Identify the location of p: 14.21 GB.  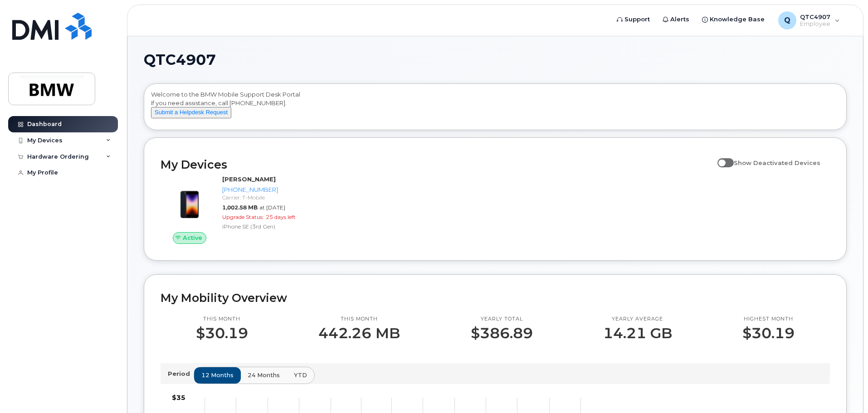
(637, 333).